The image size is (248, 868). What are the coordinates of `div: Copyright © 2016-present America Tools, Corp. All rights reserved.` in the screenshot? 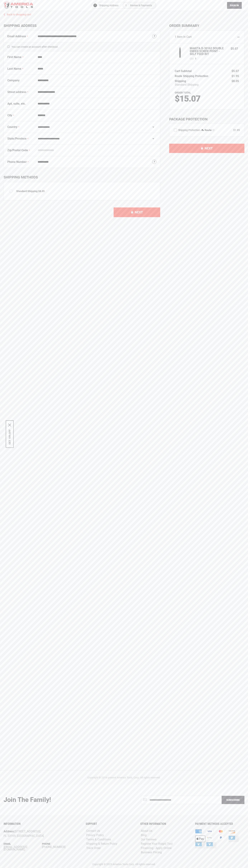 It's located at (124, 778).